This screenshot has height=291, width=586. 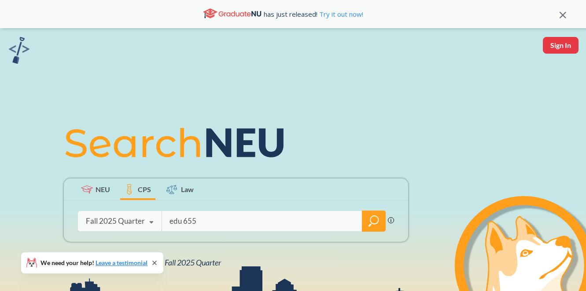 What do you see at coordinates (374, 221) in the screenshot?
I see `div: magnifying glass` at bounding box center [374, 221].